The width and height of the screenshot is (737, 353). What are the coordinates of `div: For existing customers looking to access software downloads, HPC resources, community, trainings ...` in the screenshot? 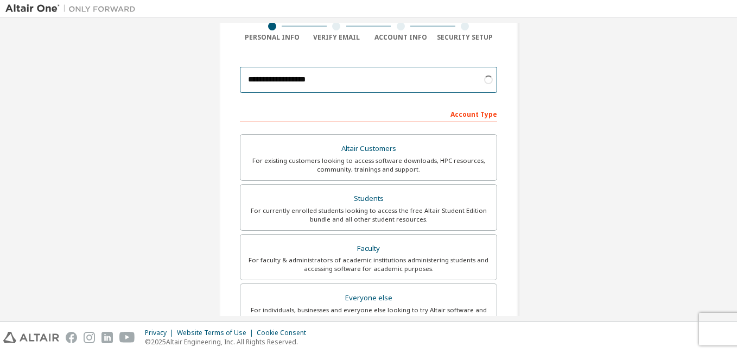 It's located at (369, 165).